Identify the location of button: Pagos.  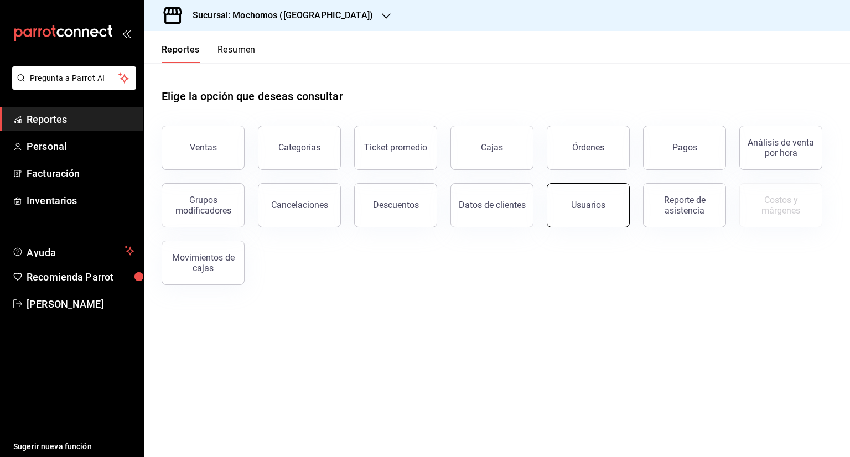
(684, 148).